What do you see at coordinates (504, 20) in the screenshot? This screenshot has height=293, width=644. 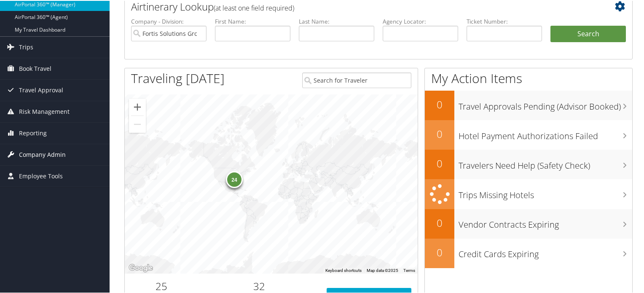 I see `label: Ticket Number:` at bounding box center [504, 20].